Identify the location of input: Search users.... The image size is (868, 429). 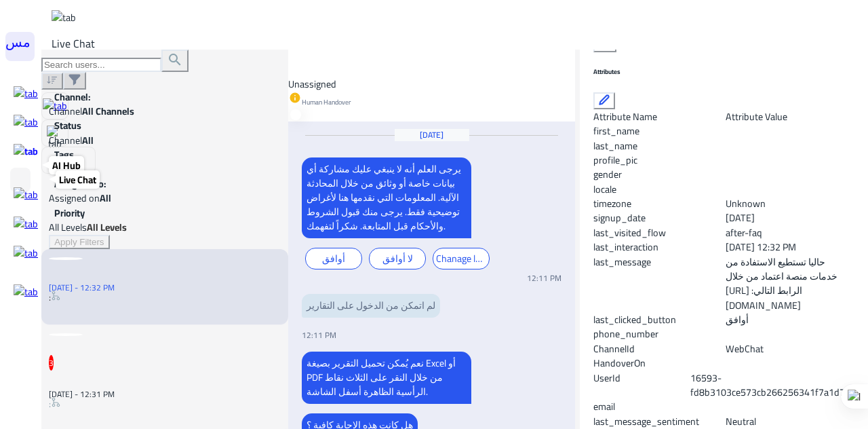
(101, 64).